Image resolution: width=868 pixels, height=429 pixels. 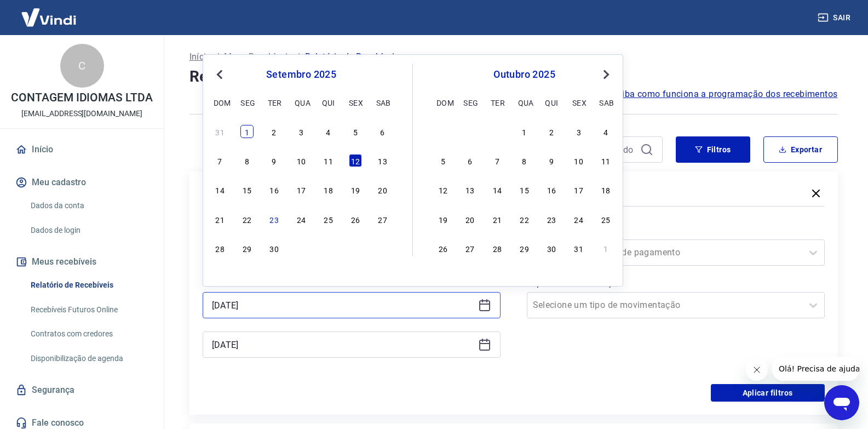 I want to click on div: Choose quarta-feira, 8 de outubro de 2025, so click(x=525, y=160).